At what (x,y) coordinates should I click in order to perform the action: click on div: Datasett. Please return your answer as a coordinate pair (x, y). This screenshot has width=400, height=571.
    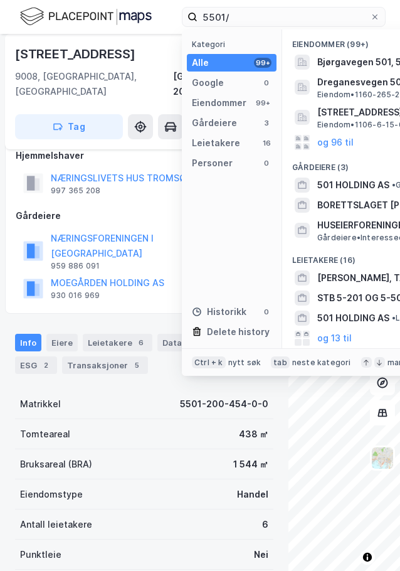
    Looking at the image, I should click on (188, 342).